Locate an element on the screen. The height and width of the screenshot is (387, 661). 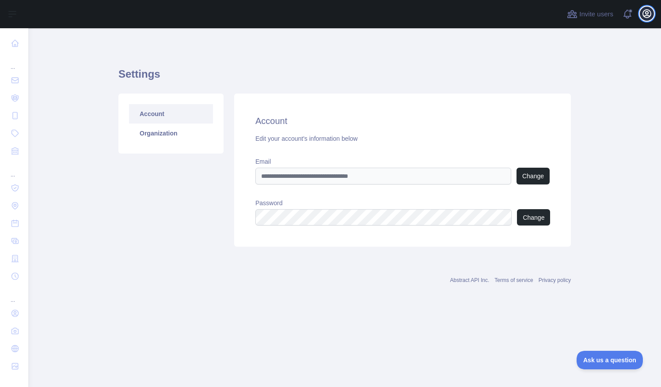
h1: Settings is located at coordinates (345, 78).